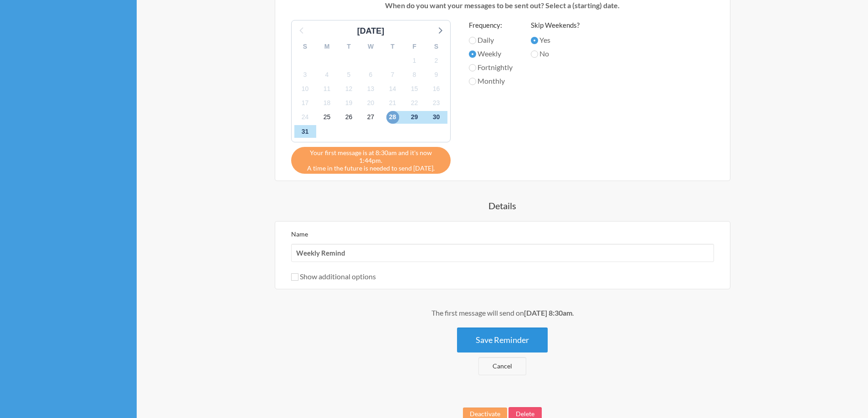 The height and width of the screenshot is (418, 868). Describe the element at coordinates (415, 60) in the screenshot. I see `span: Monday, September 1, 2025` at that location.